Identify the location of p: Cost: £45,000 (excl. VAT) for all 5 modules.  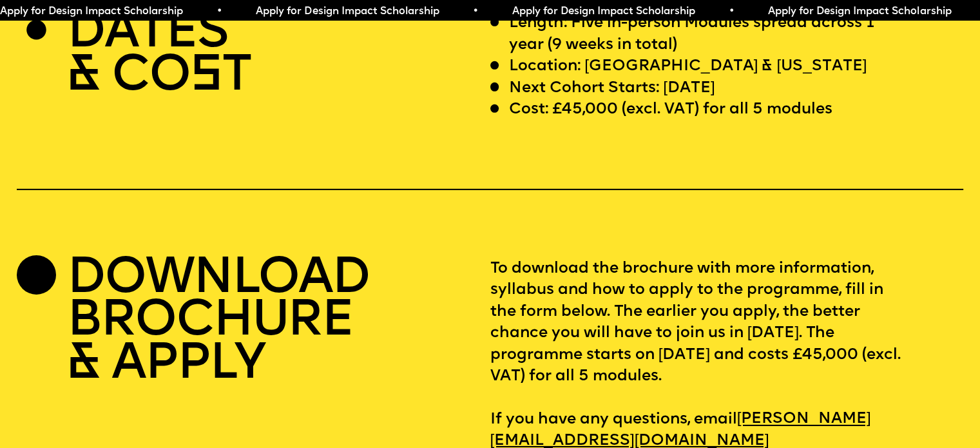
(671, 110).